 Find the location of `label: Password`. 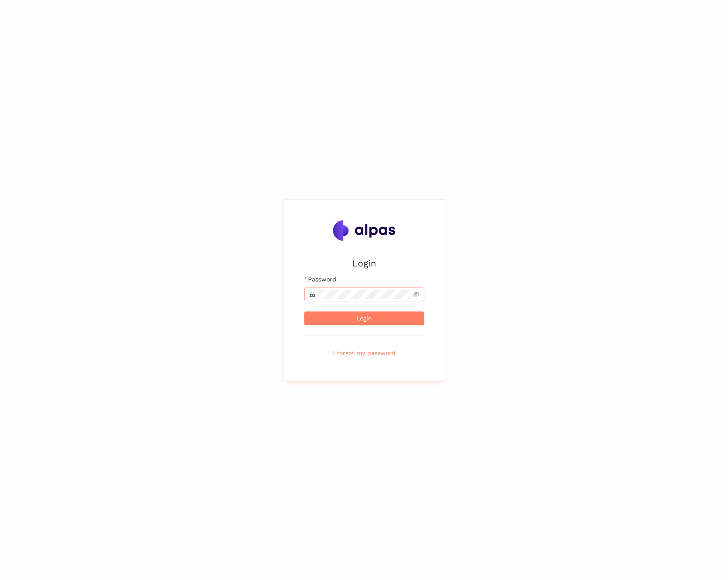

label: Password is located at coordinates (320, 279).